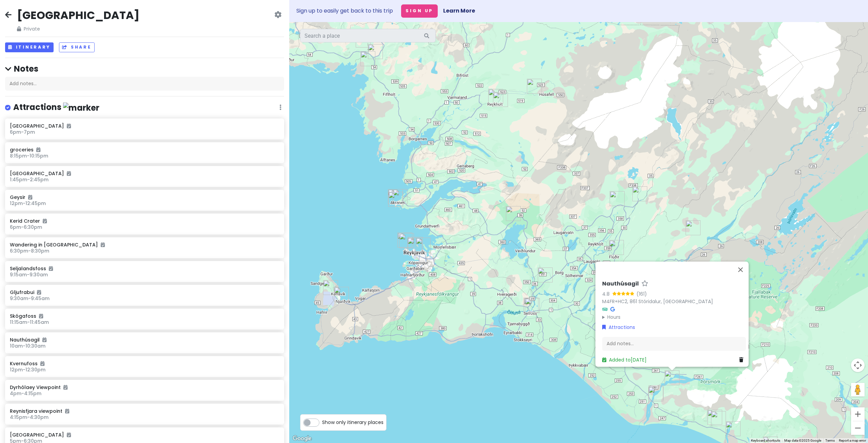  Describe the element at coordinates (29, 417) in the screenshot. I see `span: 4:15pm - 4:30pm` at that location.